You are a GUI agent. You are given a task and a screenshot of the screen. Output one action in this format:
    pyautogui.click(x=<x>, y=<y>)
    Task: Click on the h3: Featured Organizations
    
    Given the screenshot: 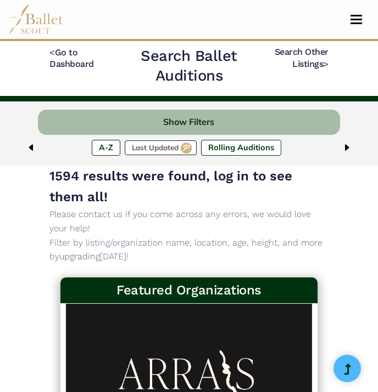 What is the action you would take?
    pyautogui.click(x=188, y=290)
    